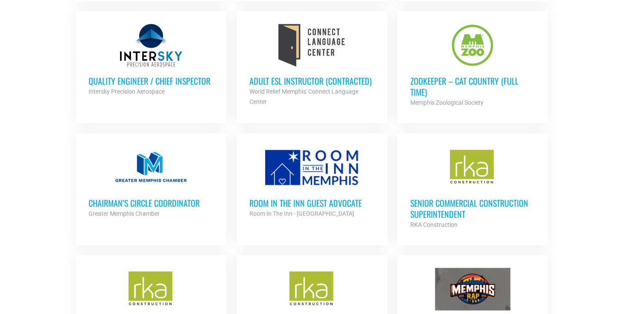 This screenshot has width=644, height=314. I want to click on strong: Greater Memphis Chamber, so click(124, 213).